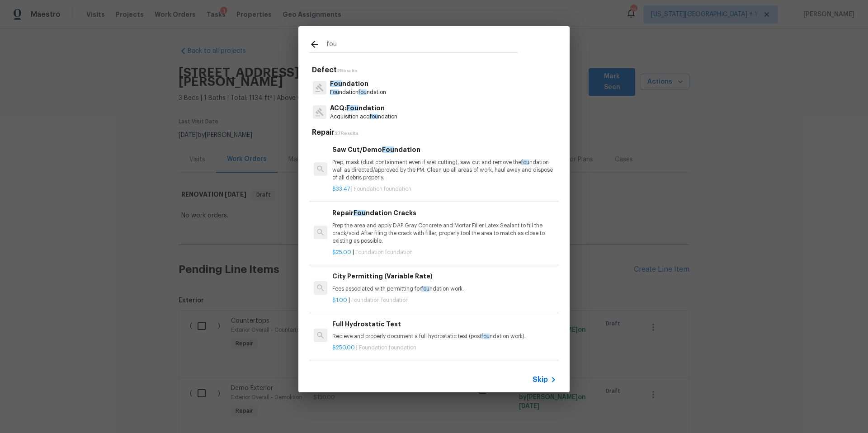 This screenshot has height=433, width=868. I want to click on h6: Saw Cut/Demo ndation, so click(445, 150).